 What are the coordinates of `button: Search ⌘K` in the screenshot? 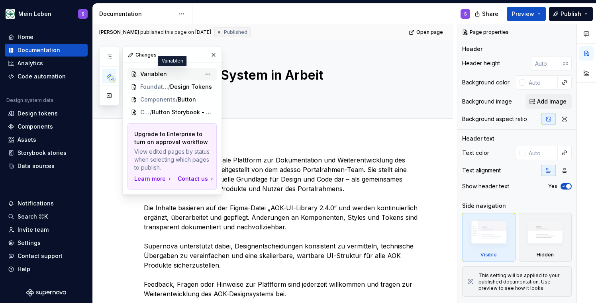 It's located at (46, 217).